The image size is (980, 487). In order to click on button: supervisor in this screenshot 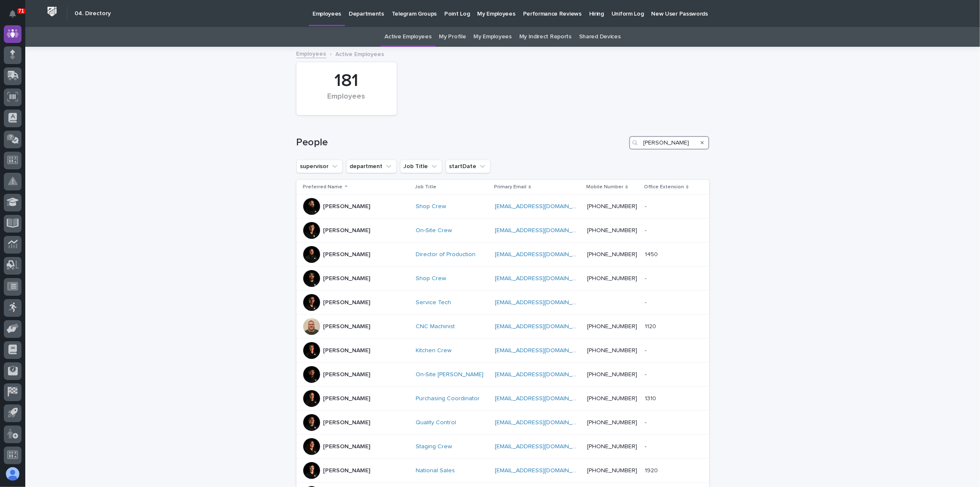, I will do `click(320, 166)`.